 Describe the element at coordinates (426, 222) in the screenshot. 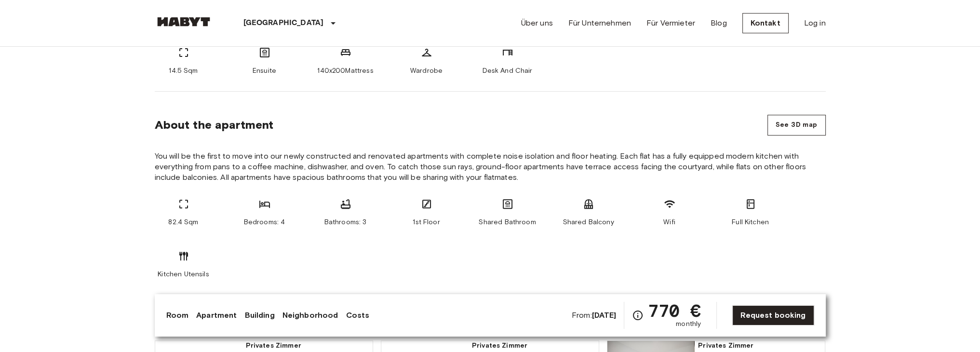

I see `span: 1st Floor` at that location.